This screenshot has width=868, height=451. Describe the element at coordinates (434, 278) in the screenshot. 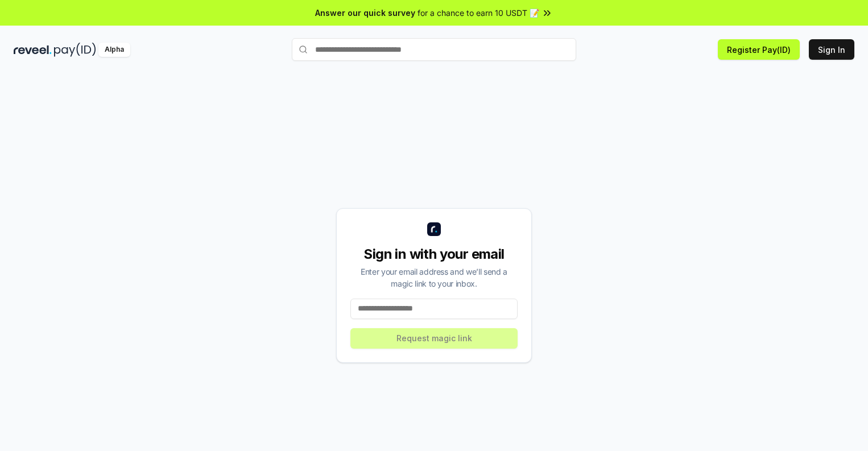

I see `div: Enter your email address and we’ll send a magic link to your inbox.` at that location.